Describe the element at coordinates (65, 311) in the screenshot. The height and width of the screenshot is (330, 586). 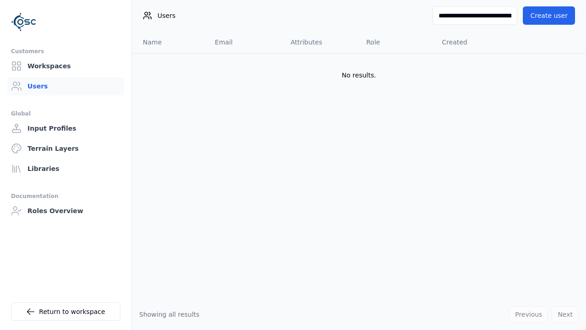
I see `a: Return to workspace` at that location.